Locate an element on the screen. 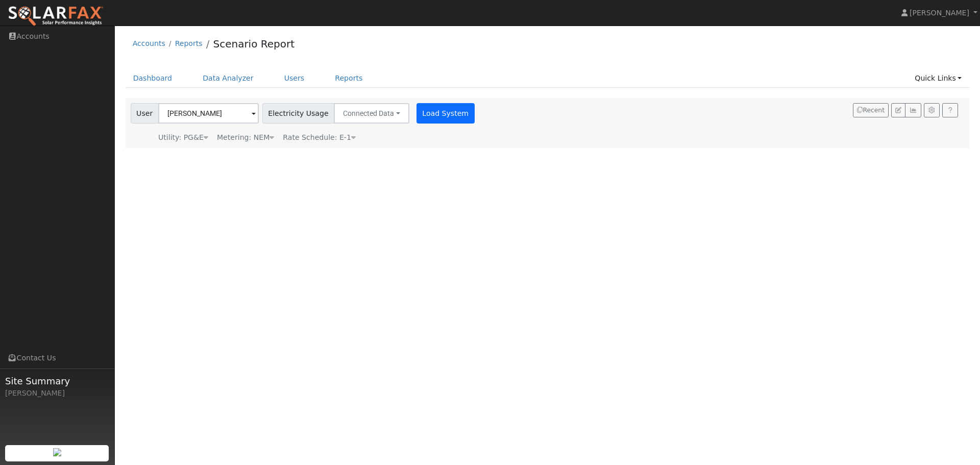 This screenshot has height=465, width=980. a: Dashboard is located at coordinates (152, 78).